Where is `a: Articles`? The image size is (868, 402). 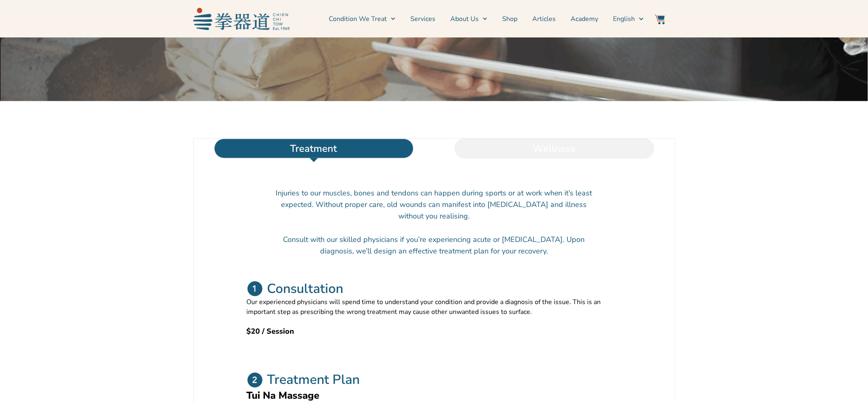
a: Articles is located at coordinates (544, 19).